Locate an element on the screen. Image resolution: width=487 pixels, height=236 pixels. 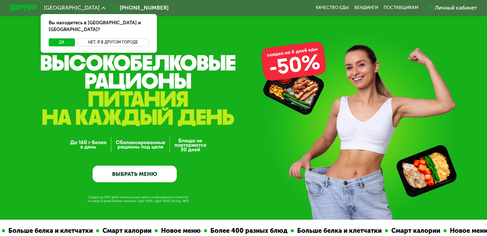
button: Нет, я в другом городе is located at coordinates (113, 42).